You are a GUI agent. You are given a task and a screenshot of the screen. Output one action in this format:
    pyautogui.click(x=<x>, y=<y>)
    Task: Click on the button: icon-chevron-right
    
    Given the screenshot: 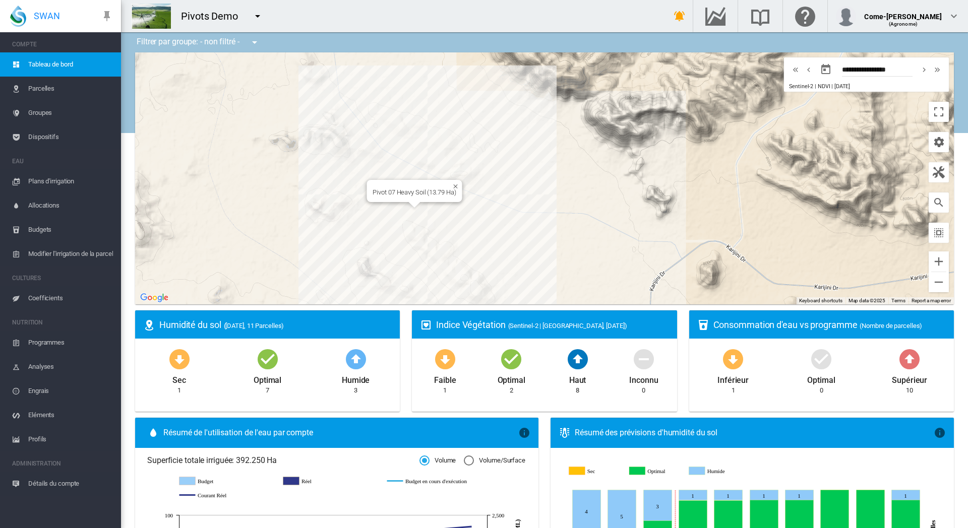 What is the action you would take?
    pyautogui.click(x=924, y=70)
    